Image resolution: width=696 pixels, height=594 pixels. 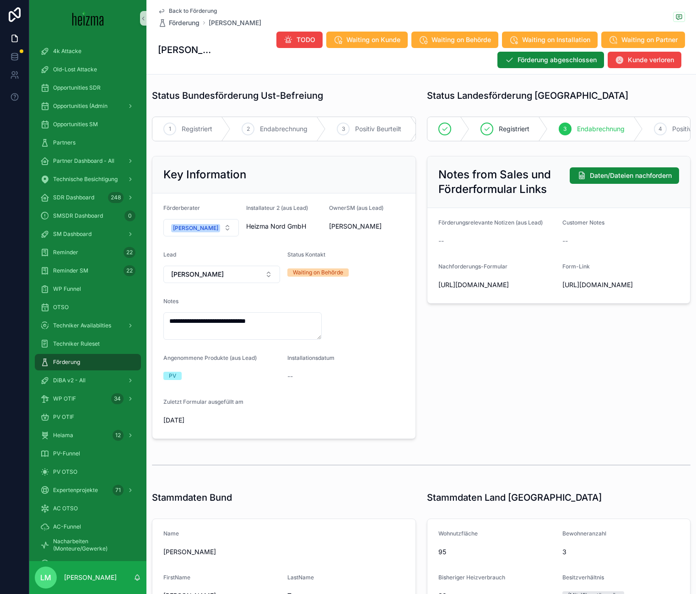 What do you see at coordinates (66, 454) in the screenshot?
I see `span: PV-Funnel` at bounding box center [66, 454].